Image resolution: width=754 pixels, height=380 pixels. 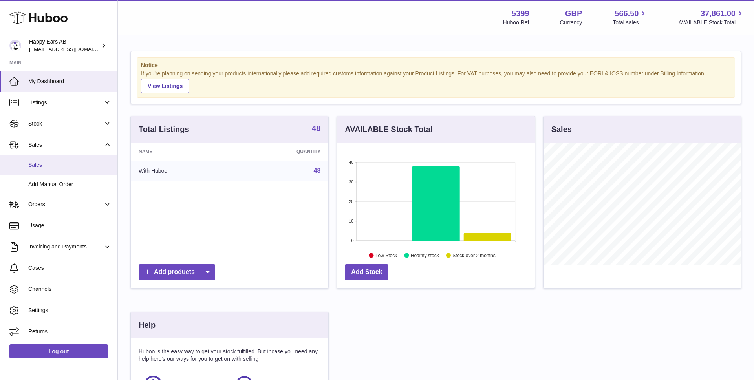 I want to click on td: With Huboo, so click(x=183, y=171).